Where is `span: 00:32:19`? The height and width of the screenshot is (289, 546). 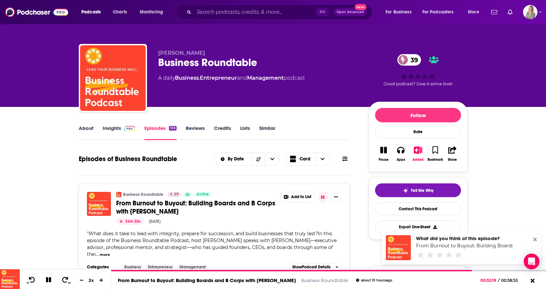
span: 00:32:19 is located at coordinates (489, 280).